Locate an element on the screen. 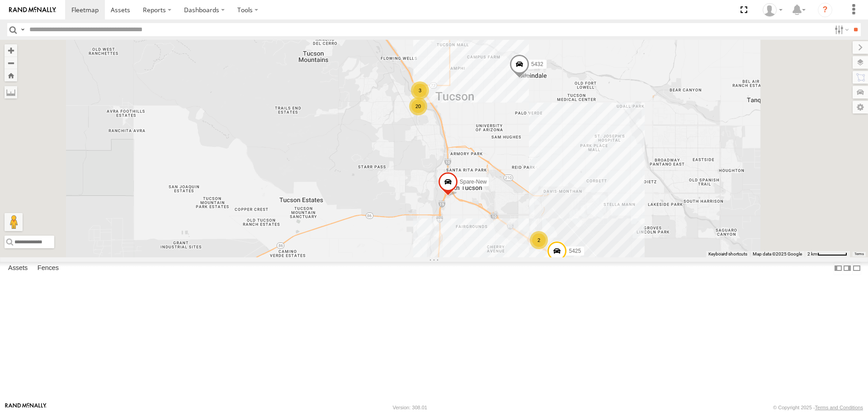 The image size is (868, 412). span: Spare-New is located at coordinates (473, 182).